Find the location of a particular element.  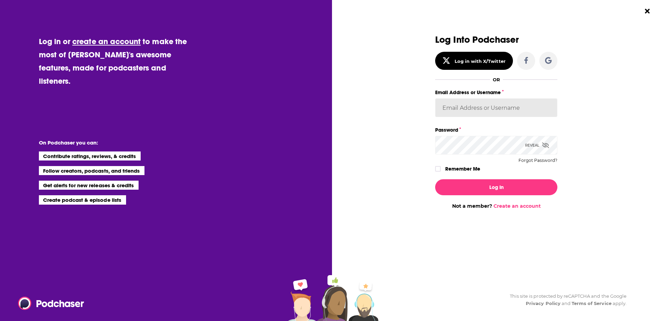

label: Email Address or Username is located at coordinates (496, 92).